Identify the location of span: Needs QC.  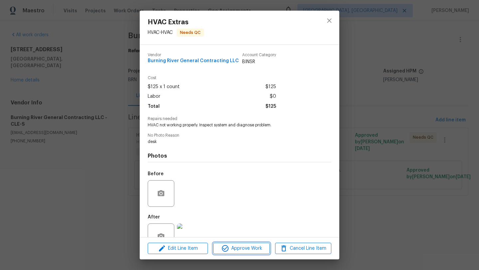
(190, 33).